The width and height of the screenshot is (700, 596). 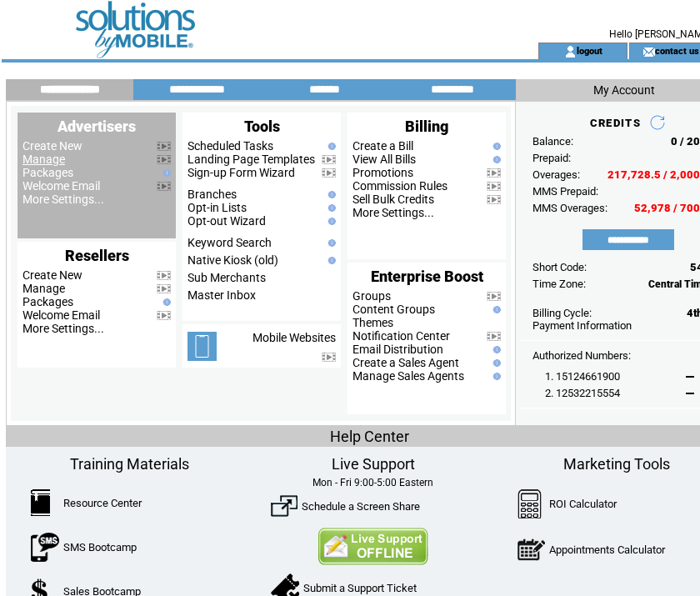 What do you see at coordinates (617, 463) in the screenshot?
I see `span: Marketing Tools` at bounding box center [617, 463].